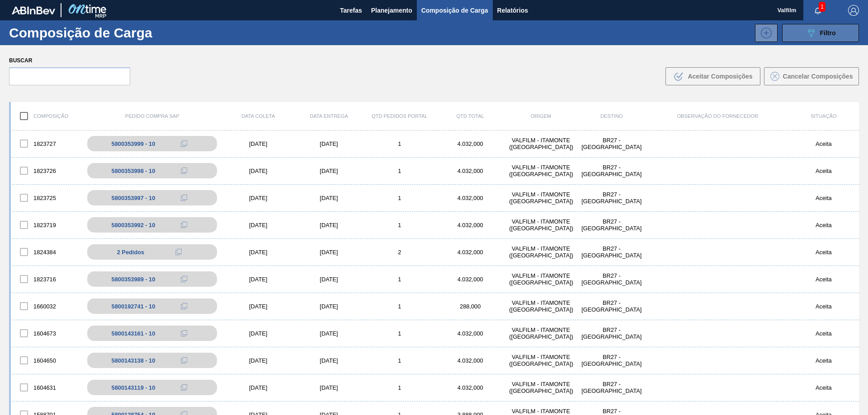 The width and height of the screenshot is (868, 415). Describe the element at coordinates (351, 10) in the screenshot. I see `span: Tarefas` at that location.